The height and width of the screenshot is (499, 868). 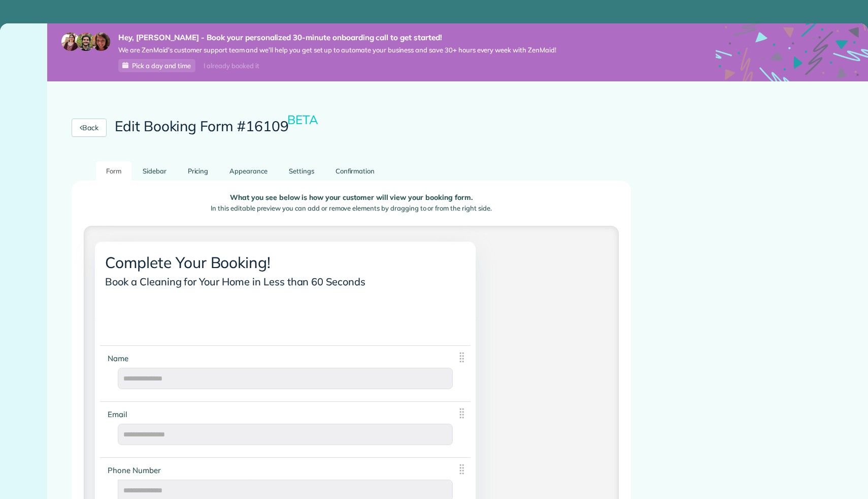 I want to click on span: Pick a day and time, so click(x=161, y=66).